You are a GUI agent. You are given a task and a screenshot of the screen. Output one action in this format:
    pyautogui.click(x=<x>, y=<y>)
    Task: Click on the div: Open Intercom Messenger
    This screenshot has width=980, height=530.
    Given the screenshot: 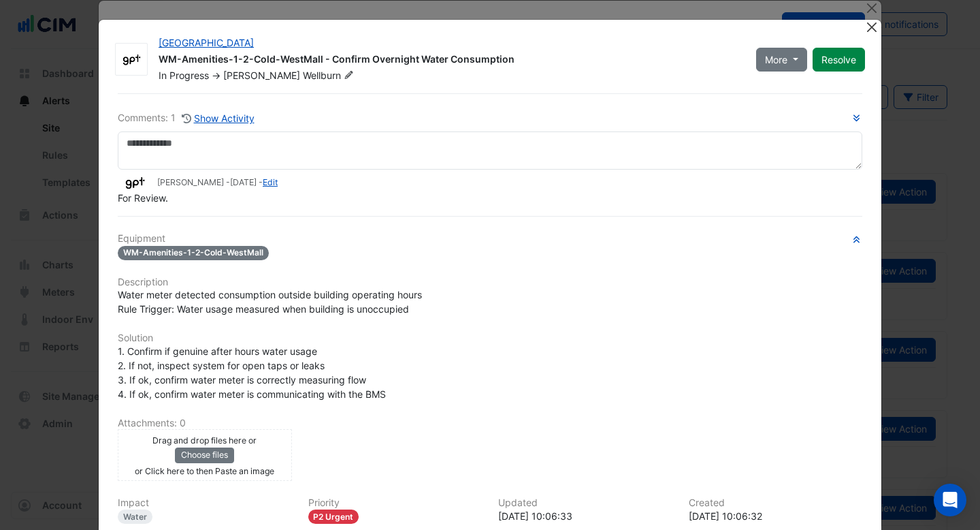 What is the action you would take?
    pyautogui.click(x=950, y=500)
    